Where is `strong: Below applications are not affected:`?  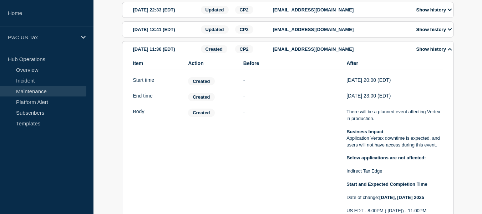
strong: Below applications are not affected: is located at coordinates (386, 157).